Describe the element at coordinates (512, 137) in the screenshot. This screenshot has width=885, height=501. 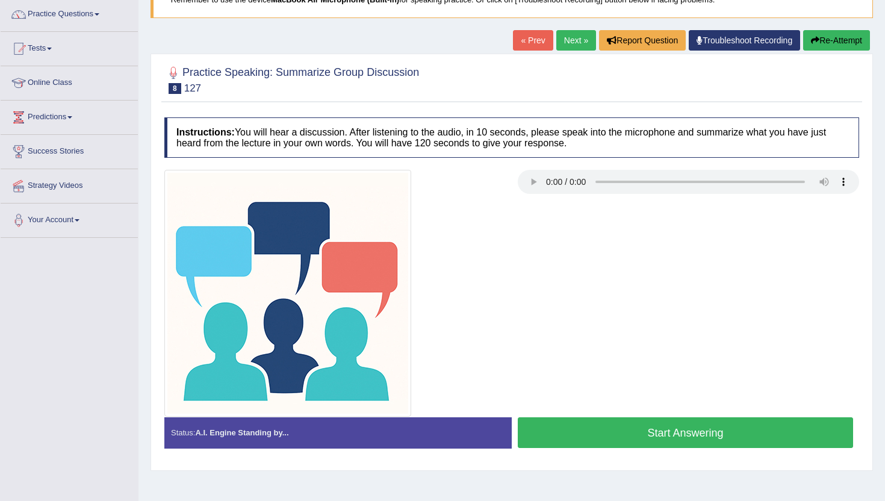
I see `h4: You will hear a discussion. After listening to the audio, in 10 seconds, please speak into the mi...` at that location.